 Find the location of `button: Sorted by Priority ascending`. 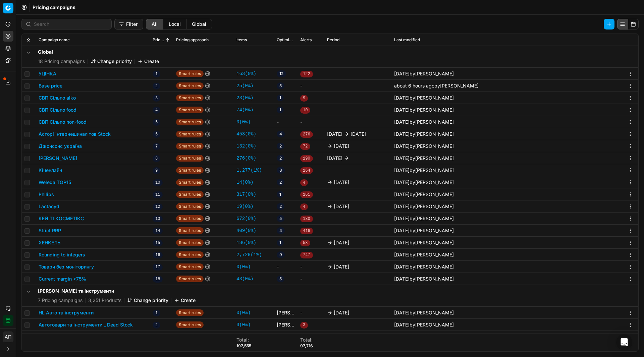

button: Sorted by Priority ascending is located at coordinates (168, 40).